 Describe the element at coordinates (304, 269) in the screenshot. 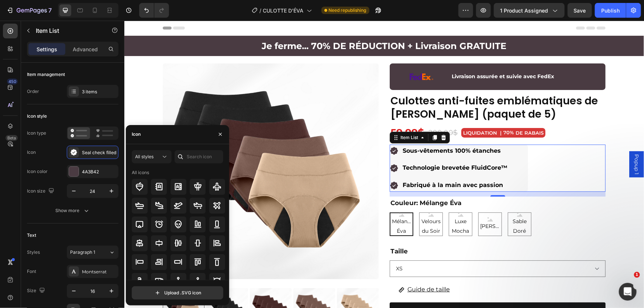

I see `u: Guide de taille` at that location.